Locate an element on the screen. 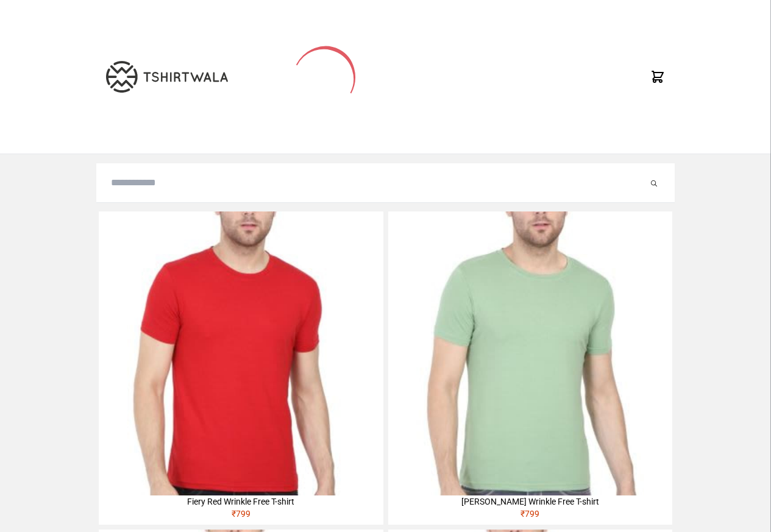 This screenshot has height=532, width=771. button: Submit your search query. is located at coordinates (654, 183).